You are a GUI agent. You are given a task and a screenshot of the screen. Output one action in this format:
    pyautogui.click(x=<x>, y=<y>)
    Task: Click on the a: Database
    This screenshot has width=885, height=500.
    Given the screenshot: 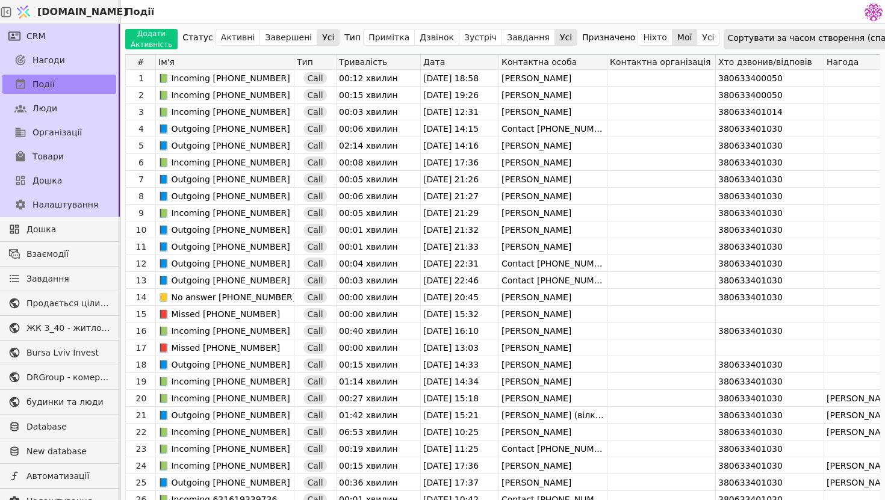 What is the action you would take?
    pyautogui.click(x=59, y=427)
    